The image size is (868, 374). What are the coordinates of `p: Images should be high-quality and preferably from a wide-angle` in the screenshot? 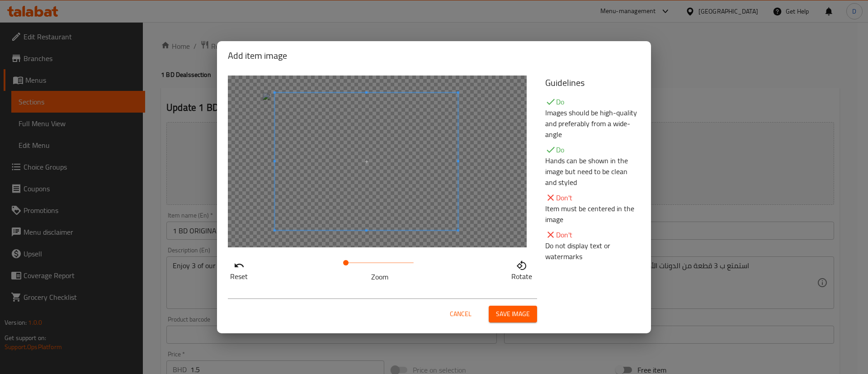 It's located at (593, 124).